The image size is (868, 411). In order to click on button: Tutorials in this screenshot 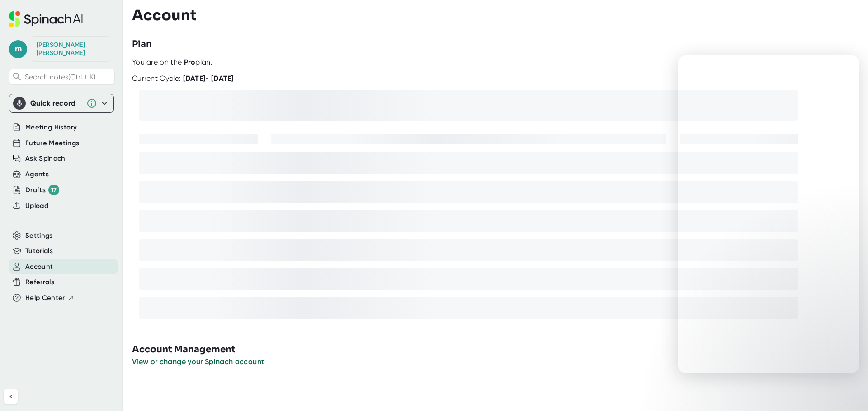, I will do `click(39, 251)`.